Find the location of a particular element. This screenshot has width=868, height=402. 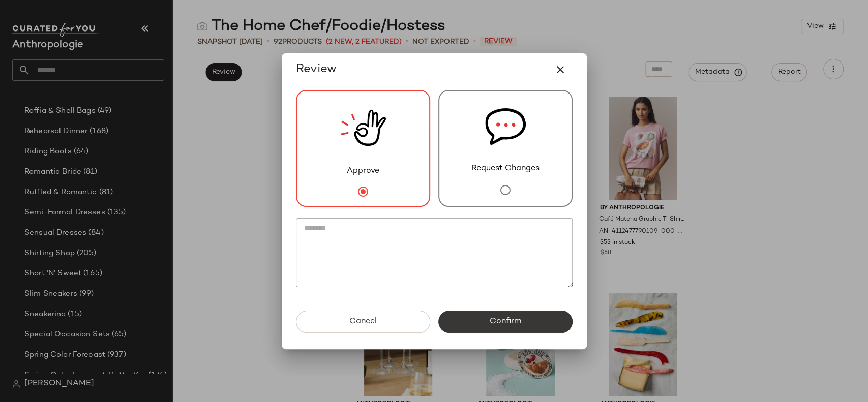

button: Confirm is located at coordinates (505, 322).